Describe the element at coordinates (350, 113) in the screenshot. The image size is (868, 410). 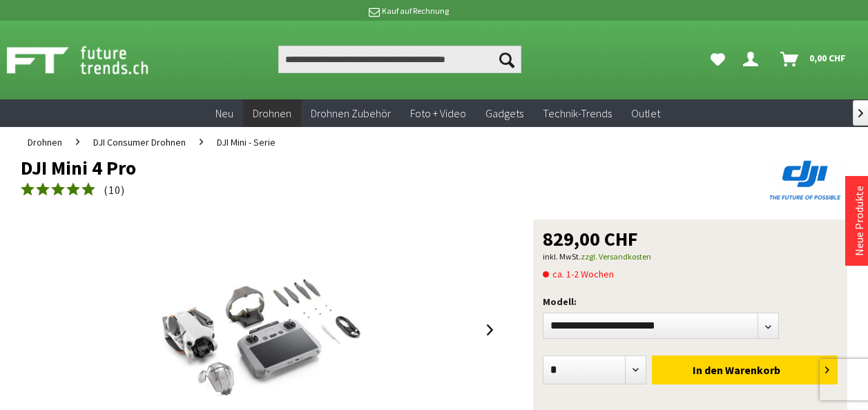
I see `span: Drohnen Zubehör` at that location.